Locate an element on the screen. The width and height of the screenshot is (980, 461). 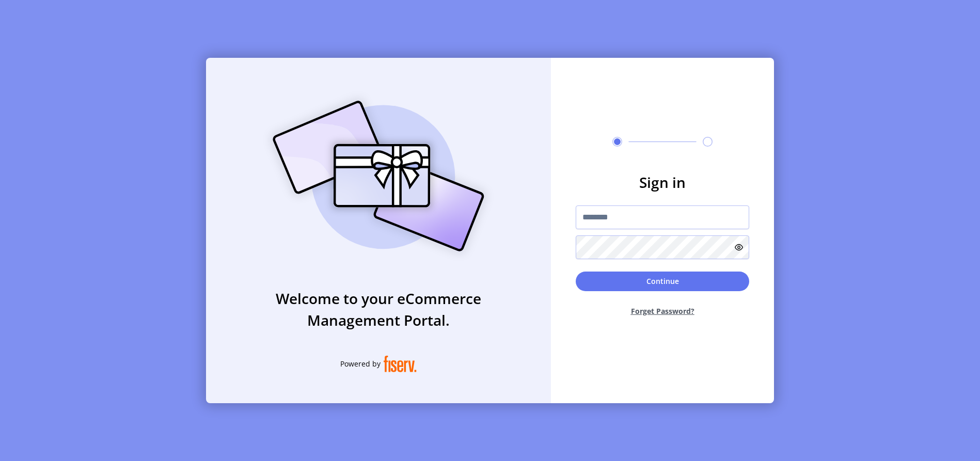
img: card_Illustration.svg is located at coordinates (379, 176).